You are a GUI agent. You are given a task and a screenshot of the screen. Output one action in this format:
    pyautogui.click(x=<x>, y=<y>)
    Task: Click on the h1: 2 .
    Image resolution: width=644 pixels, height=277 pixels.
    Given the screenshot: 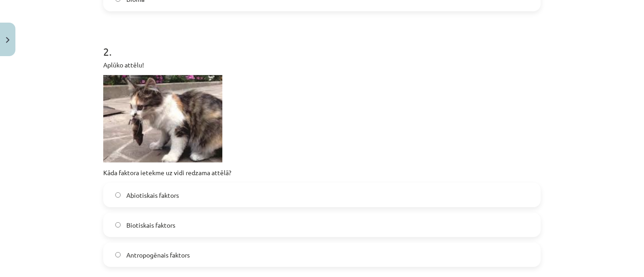 What is the action you would take?
    pyautogui.click(x=322, y=43)
    